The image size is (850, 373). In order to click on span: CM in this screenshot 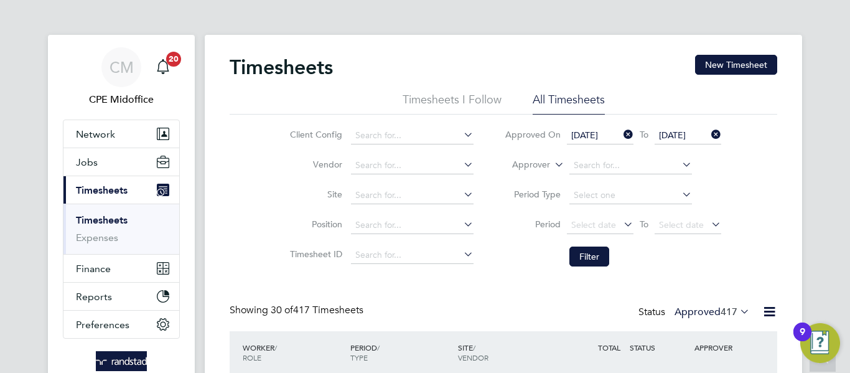, I will do `click(121, 67)`.